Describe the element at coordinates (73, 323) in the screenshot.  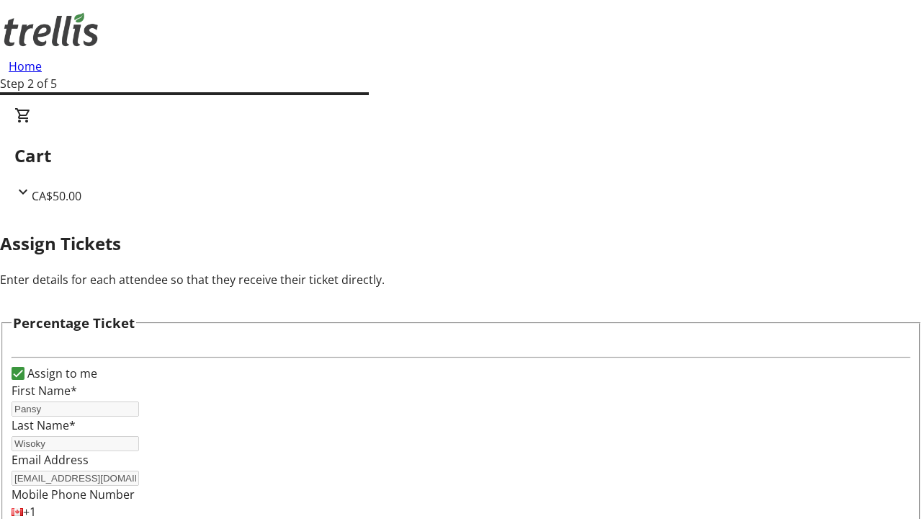
I see `h3: Percentage Ticket` at that location.